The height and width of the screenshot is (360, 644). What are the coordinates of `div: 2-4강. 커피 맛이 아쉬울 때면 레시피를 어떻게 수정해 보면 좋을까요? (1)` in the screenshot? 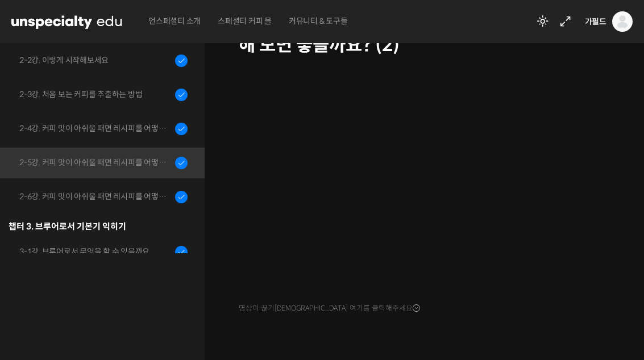 It's located at (96, 128).